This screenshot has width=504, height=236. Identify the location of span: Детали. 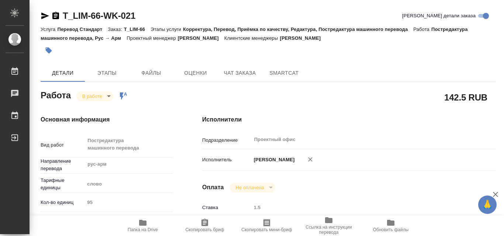
(63, 73).